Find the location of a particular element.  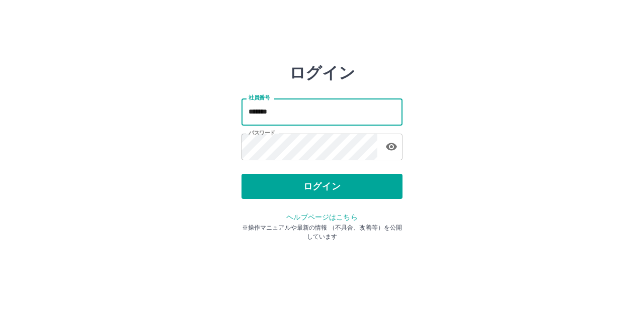

button: ログイン is located at coordinates (322, 187).